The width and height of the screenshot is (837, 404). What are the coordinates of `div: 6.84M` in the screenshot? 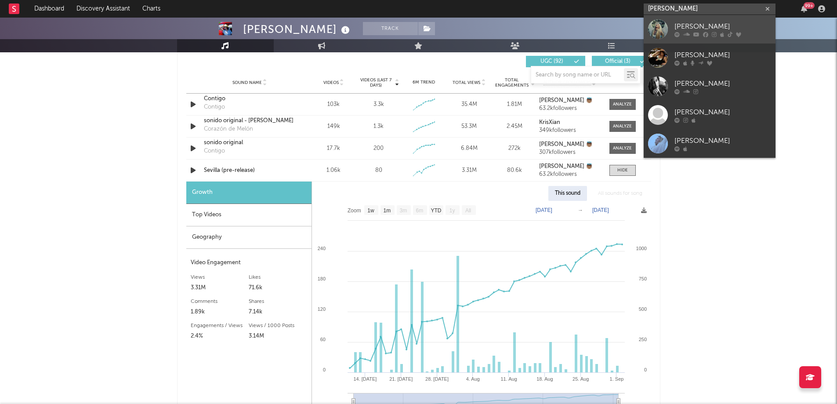 It's located at (469, 149).